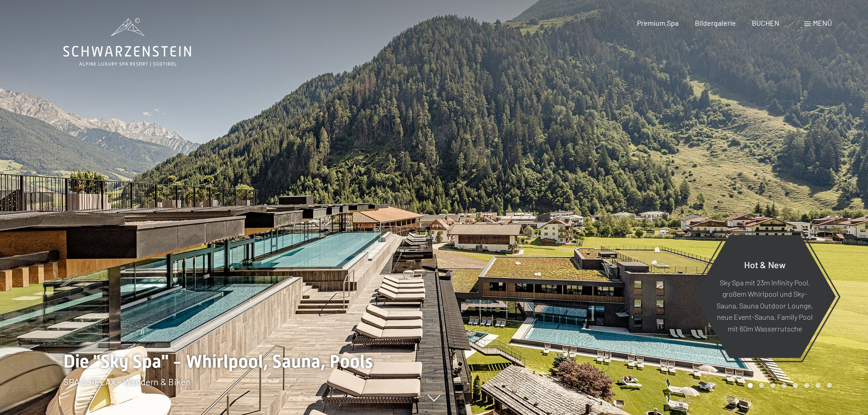 The width and height of the screenshot is (868, 415). I want to click on div: Carousel Pagination, so click(788, 386).